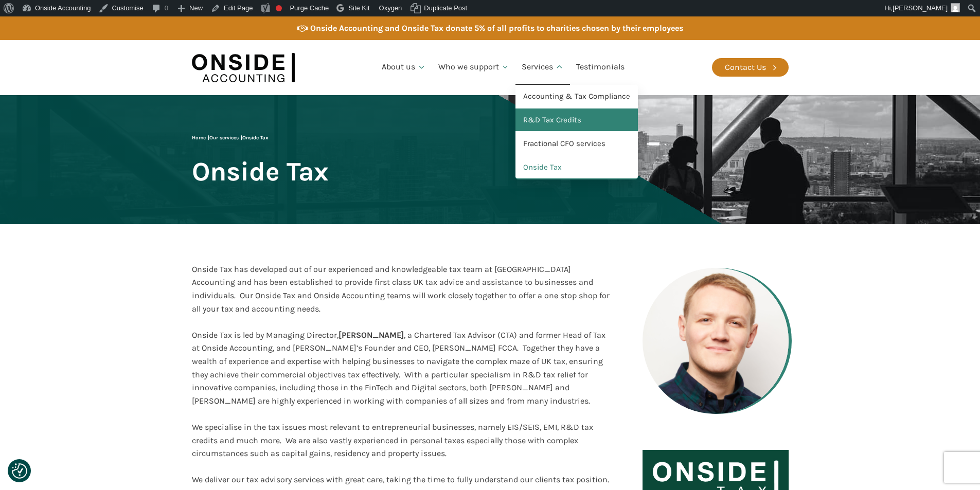  I want to click on div: Focus keyphrase not set, so click(279, 8).